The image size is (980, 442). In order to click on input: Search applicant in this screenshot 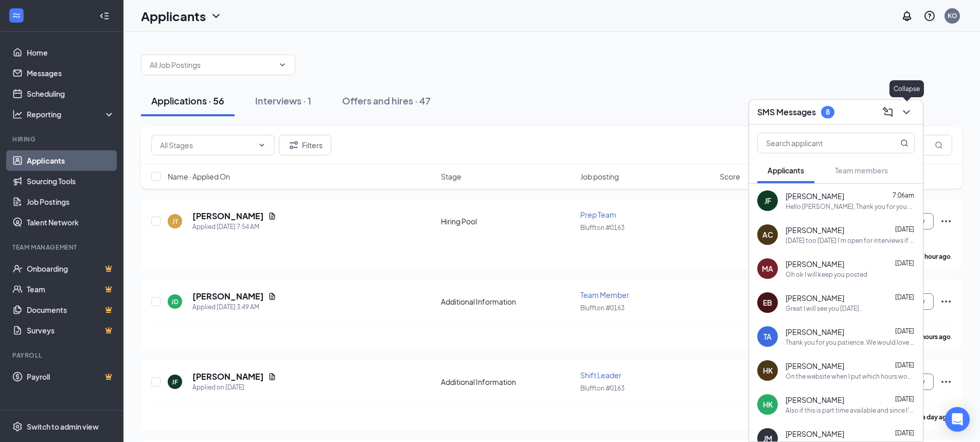, I will do `click(819, 143)`.